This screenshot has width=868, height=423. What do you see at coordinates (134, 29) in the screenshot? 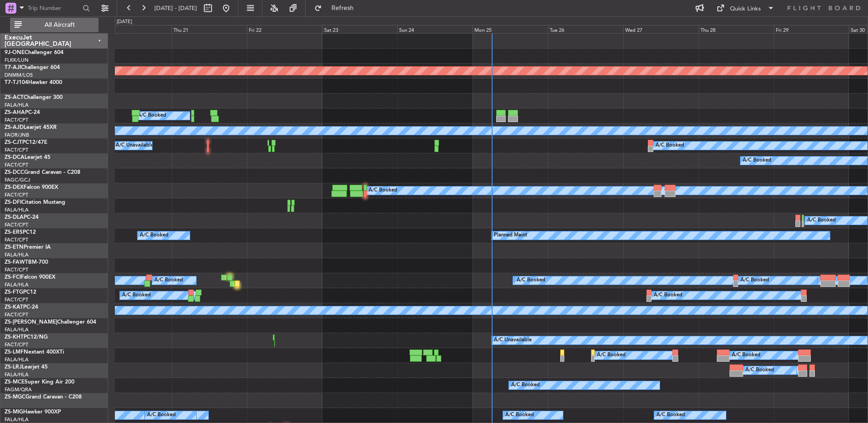
I see `div: Wed 20` at bounding box center [134, 29].